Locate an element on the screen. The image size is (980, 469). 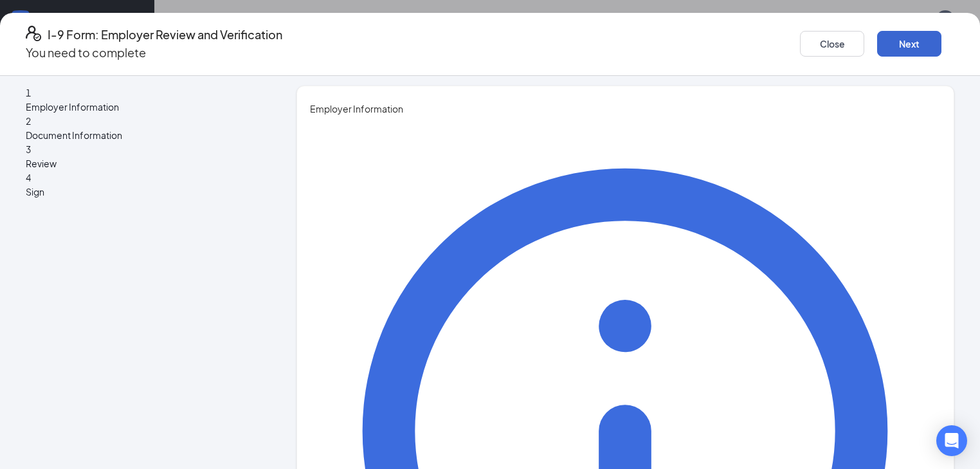
h4: I-9 Form: Employer Review and Verification is located at coordinates (164, 35).